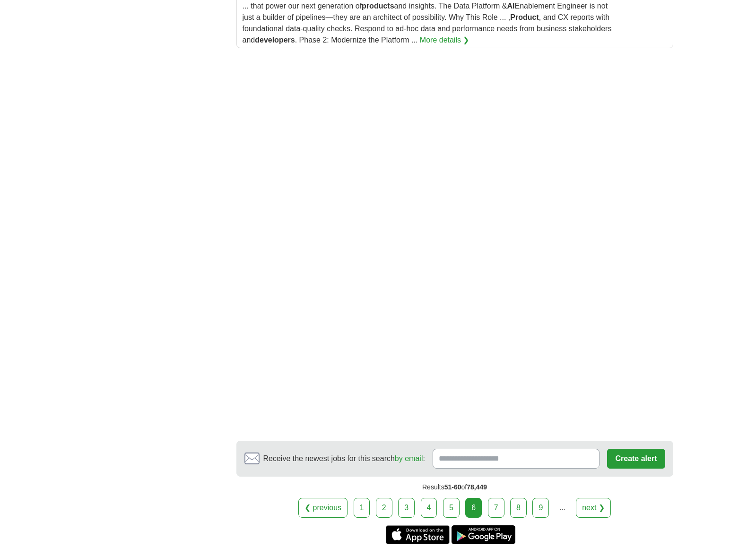  Describe the element at coordinates (451, 508) in the screenshot. I see `a: 5` at that location.